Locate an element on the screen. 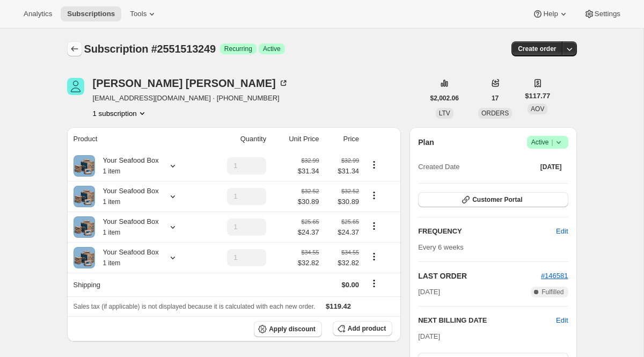 The image size is (644, 357). button: #146581 is located at coordinates (555, 276).